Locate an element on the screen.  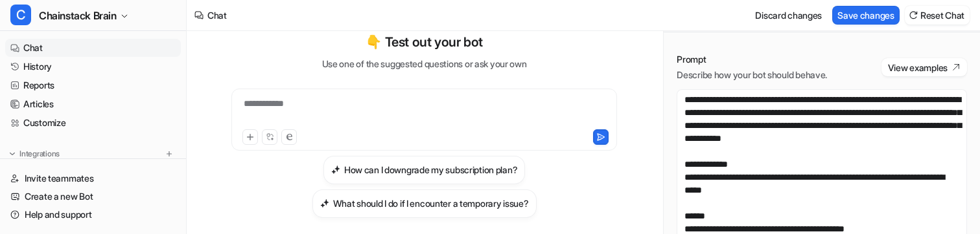
p: Prompt is located at coordinates (751, 60).